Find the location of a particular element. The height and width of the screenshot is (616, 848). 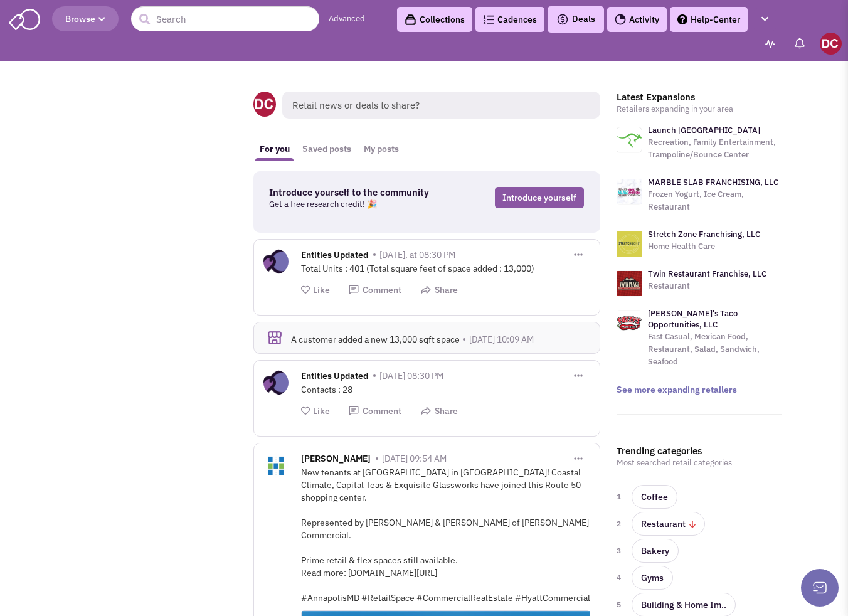

a: Gyms is located at coordinates (653, 577).